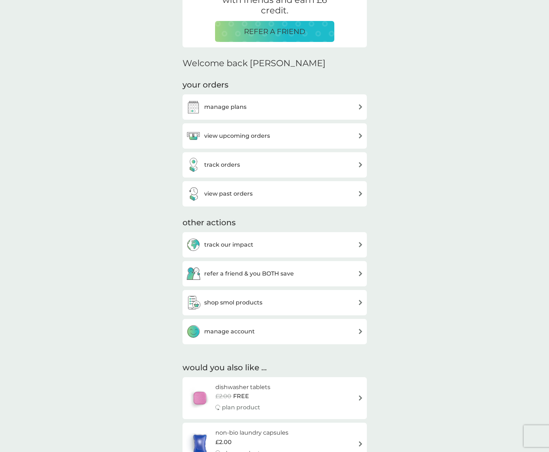 The height and width of the screenshot is (452, 549). I want to click on h2: would you also like ..., so click(275, 367).